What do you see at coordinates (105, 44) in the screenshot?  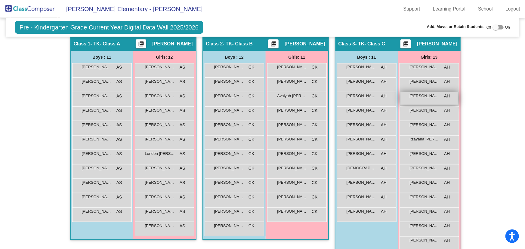 I see `span: - TK- Class A` at bounding box center [105, 44].